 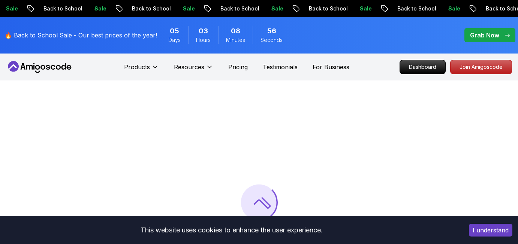 I want to click on button: Accept cookies, so click(x=490, y=230).